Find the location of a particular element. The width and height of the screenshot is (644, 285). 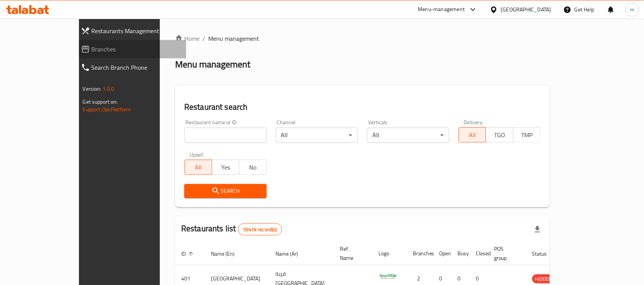

span: HIDDEN is located at coordinates (544, 279).